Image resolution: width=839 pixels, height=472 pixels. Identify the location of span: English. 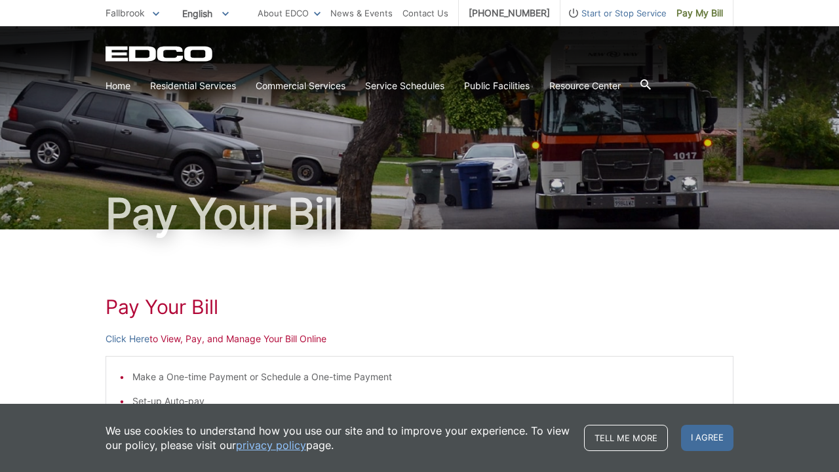
(205, 13).